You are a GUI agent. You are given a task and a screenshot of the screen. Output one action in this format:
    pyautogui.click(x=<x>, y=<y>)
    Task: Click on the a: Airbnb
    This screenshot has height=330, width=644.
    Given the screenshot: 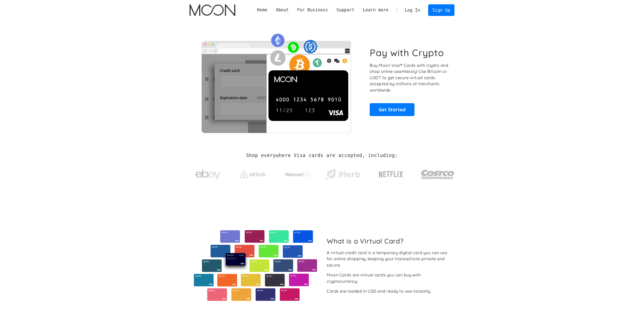 What is the action you would take?
    pyautogui.click(x=253, y=173)
    